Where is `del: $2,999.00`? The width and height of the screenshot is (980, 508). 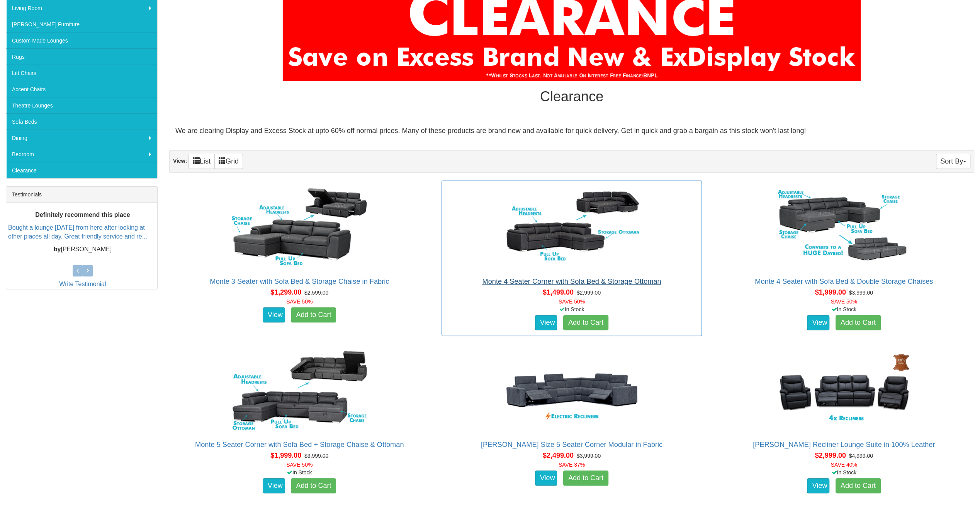
del: $2,999.00 is located at coordinates (589, 292).